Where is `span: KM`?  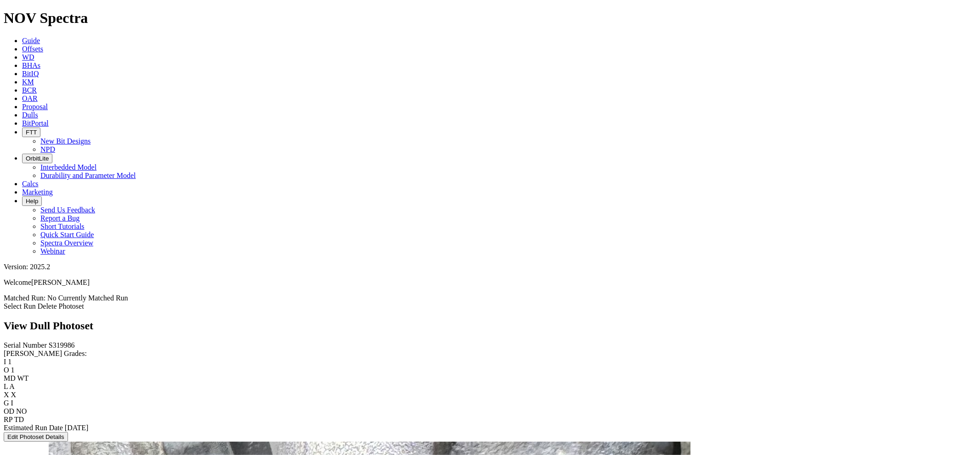
span: KM is located at coordinates (28, 81).